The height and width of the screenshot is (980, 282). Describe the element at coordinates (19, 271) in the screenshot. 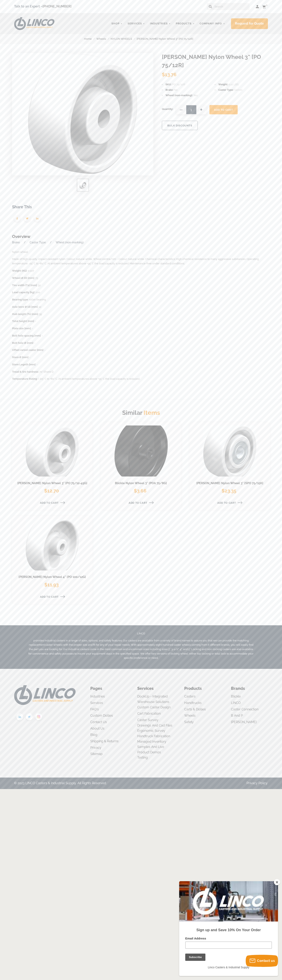

I see `strong: Weight (KG)` at that location.